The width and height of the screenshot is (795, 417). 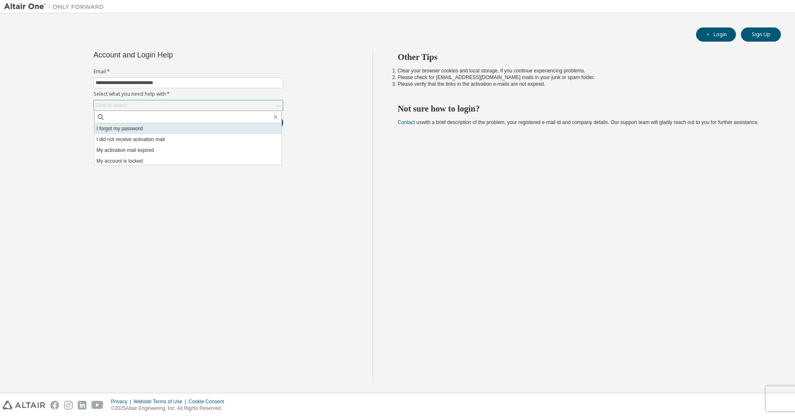 I want to click on img: altair_logo.svg, so click(x=24, y=405).